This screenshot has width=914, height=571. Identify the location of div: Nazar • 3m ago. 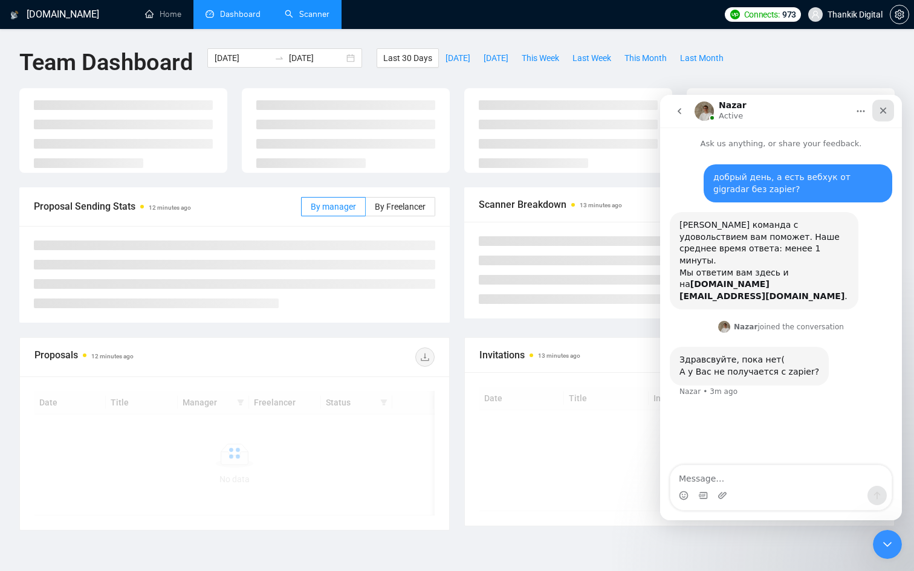
(48, 297).